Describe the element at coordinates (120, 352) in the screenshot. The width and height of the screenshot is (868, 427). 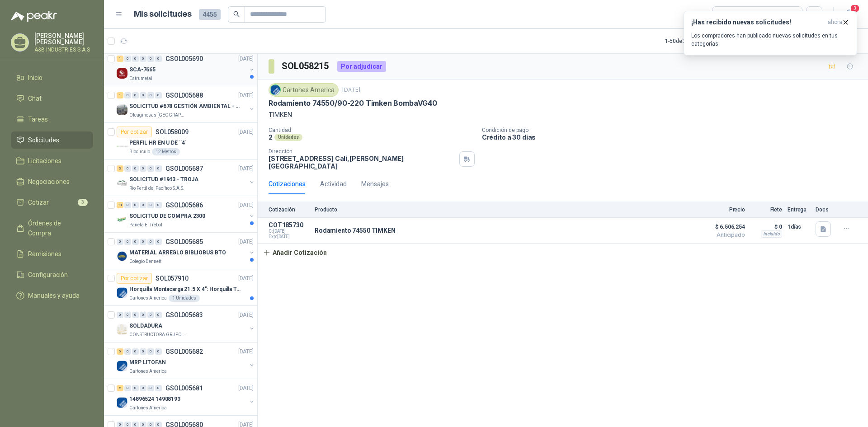
I see `div: 6` at that location.